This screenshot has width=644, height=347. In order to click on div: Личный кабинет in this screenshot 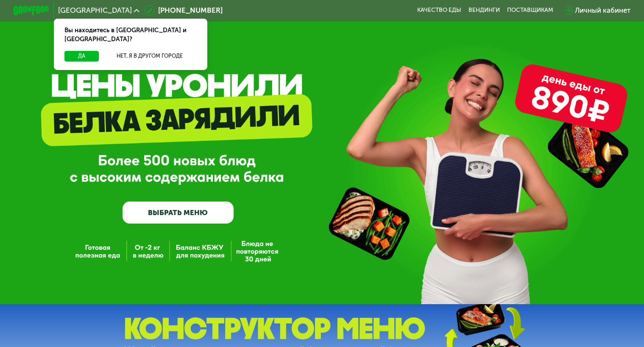, I will do `click(602, 10)`.